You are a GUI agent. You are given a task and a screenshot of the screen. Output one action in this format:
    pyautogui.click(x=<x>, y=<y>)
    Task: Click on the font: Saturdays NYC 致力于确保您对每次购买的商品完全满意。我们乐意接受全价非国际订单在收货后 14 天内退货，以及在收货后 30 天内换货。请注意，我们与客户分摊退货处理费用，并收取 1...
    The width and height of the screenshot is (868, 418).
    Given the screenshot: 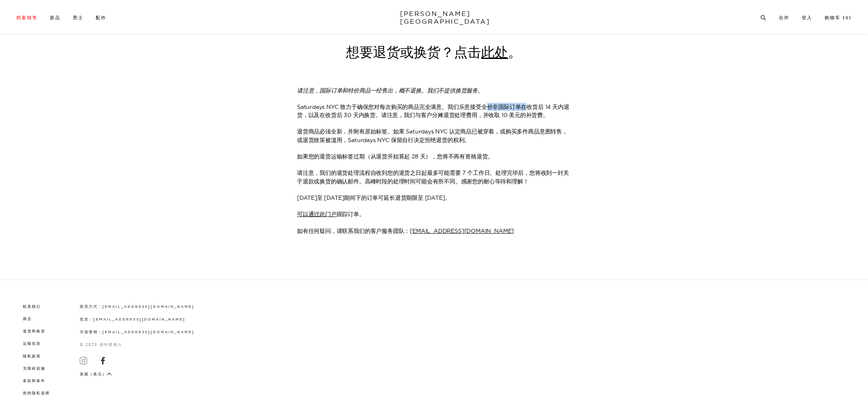 What is the action you would take?
    pyautogui.click(x=433, y=111)
    